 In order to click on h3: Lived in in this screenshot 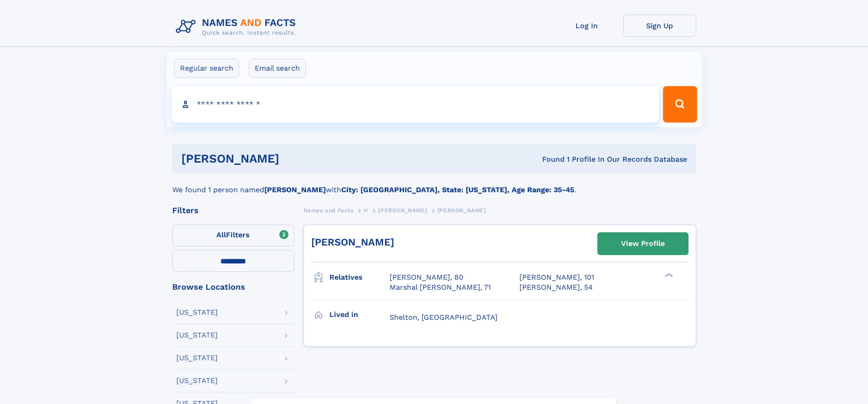, I will do `click(360, 315)`.